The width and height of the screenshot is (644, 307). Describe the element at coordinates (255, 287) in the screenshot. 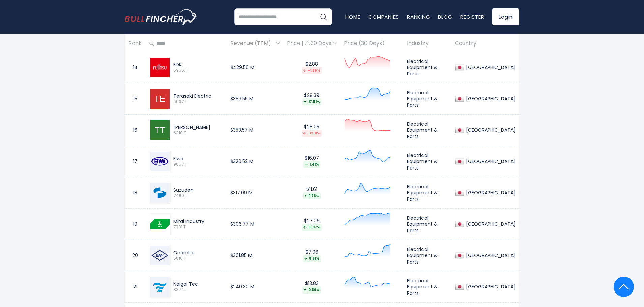

I see `td: $240.30 M` at that location.